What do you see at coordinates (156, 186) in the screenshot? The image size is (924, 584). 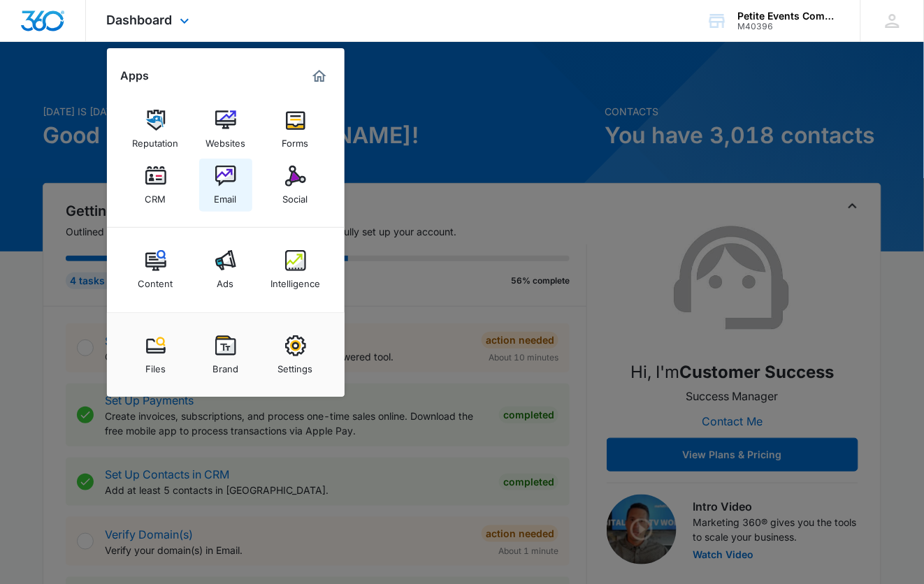 I see `a: CRM` at bounding box center [156, 186].